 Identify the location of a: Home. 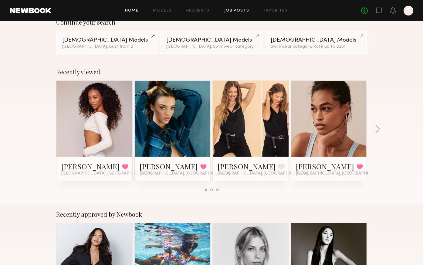
(132, 11).